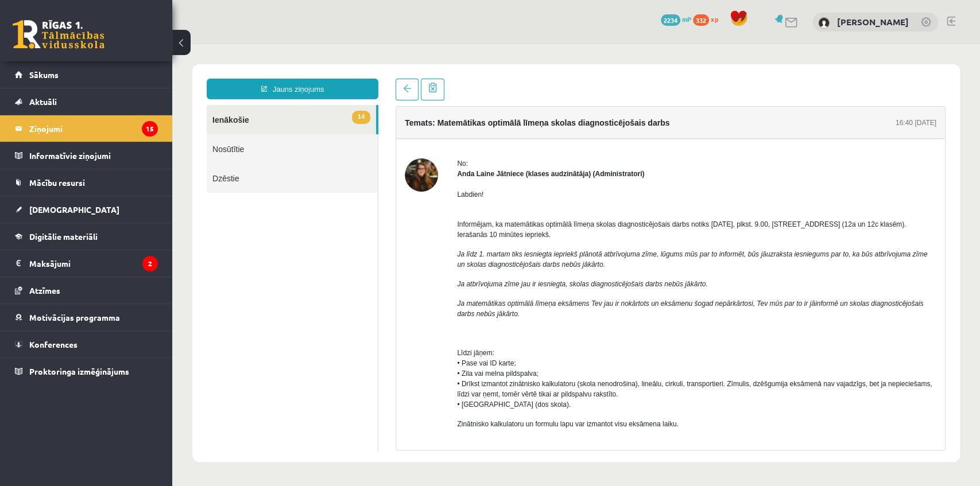 The height and width of the screenshot is (486, 980). What do you see at coordinates (120, 133) in the screenshot?
I see `a: Dzēstie` at bounding box center [120, 133].